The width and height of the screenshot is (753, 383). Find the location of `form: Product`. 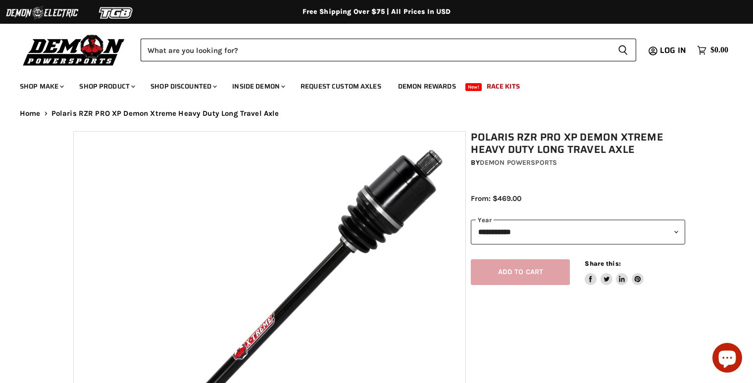

form: Product is located at coordinates (388, 50).